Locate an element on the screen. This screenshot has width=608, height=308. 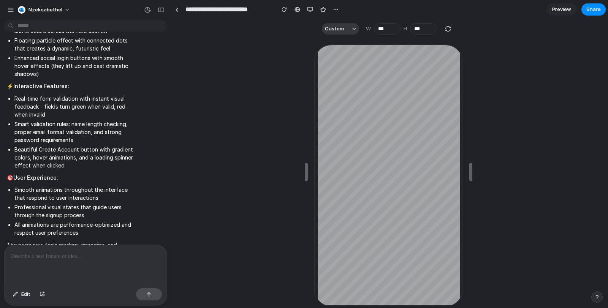
li: Real-time form validation with instant visual feedback - fields turn green when valid, red when i... is located at coordinates (74, 106).